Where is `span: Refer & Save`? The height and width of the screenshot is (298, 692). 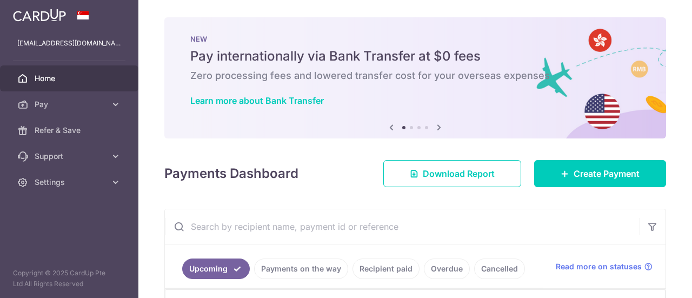 span: Refer & Save is located at coordinates (70, 130).